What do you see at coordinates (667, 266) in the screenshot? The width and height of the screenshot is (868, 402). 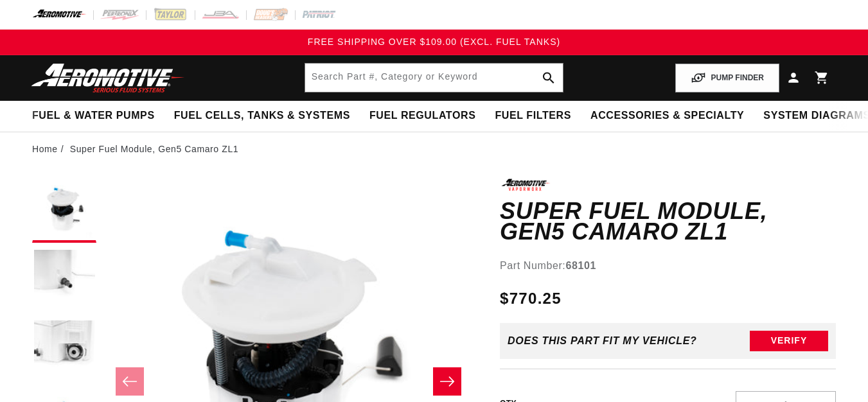 I see `div: Part Number:` at bounding box center [667, 266].